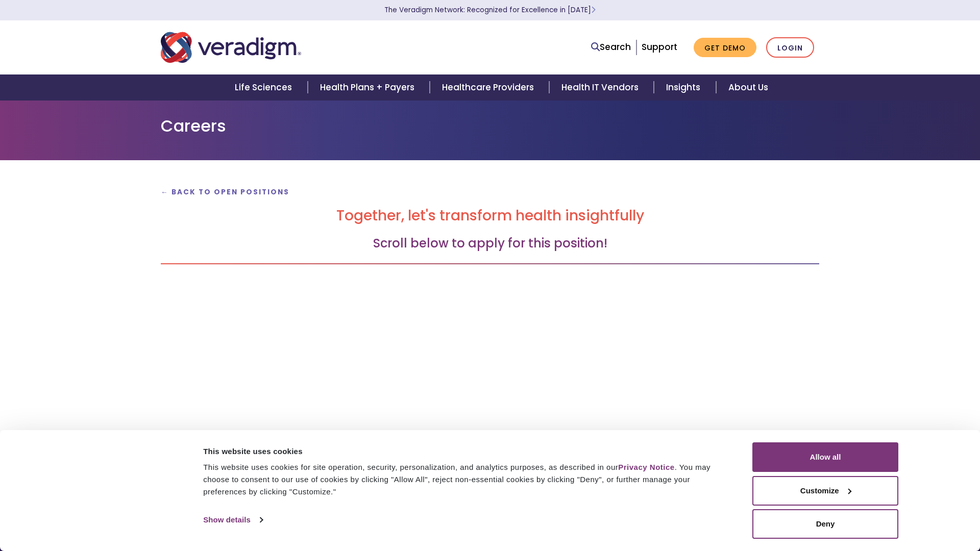  Describe the element at coordinates (490, 126) in the screenshot. I see `h1: Careers` at that location.